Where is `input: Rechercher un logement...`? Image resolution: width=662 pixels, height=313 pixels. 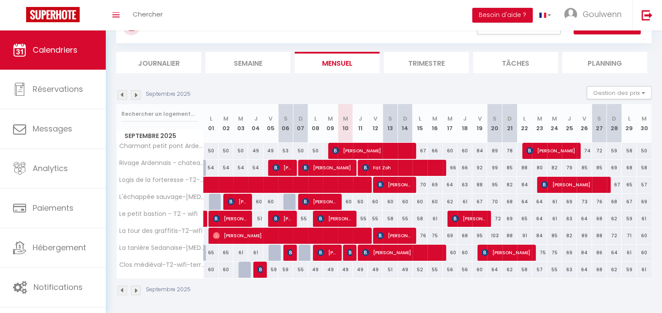 input: Rechercher un logement... is located at coordinates (160, 114).